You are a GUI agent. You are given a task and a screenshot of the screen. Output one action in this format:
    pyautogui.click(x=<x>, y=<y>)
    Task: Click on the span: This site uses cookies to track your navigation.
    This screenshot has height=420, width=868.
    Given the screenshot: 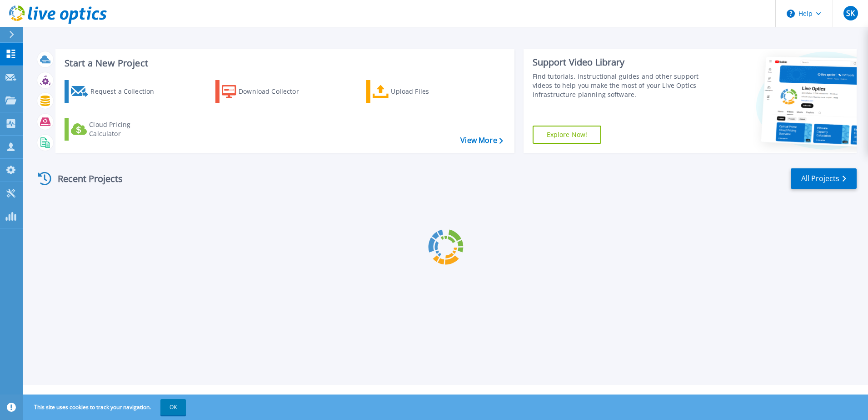 What is the action you would take?
    pyautogui.click(x=105, y=407)
    